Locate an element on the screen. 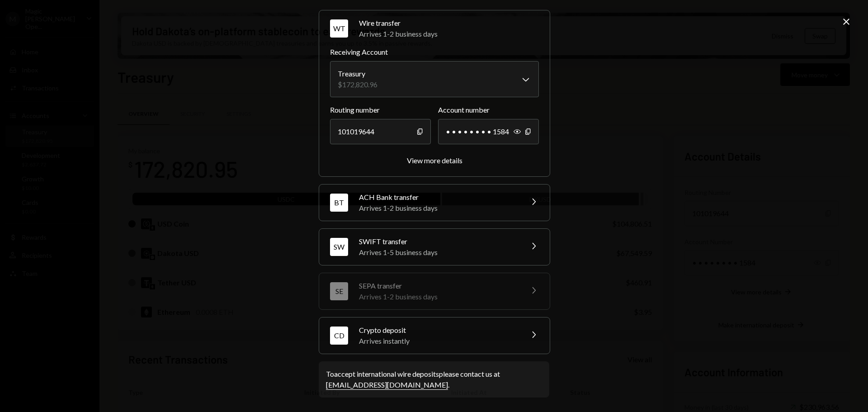 This screenshot has height=412, width=868. label: Account number is located at coordinates (488, 110).